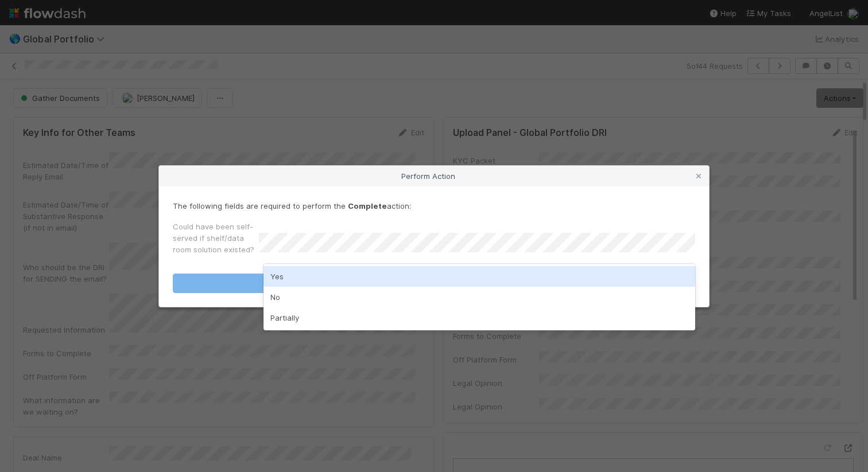  Describe the element at coordinates (216, 238) in the screenshot. I see `label: Could have been self-served if shelf/data room solution existed?` at that location.